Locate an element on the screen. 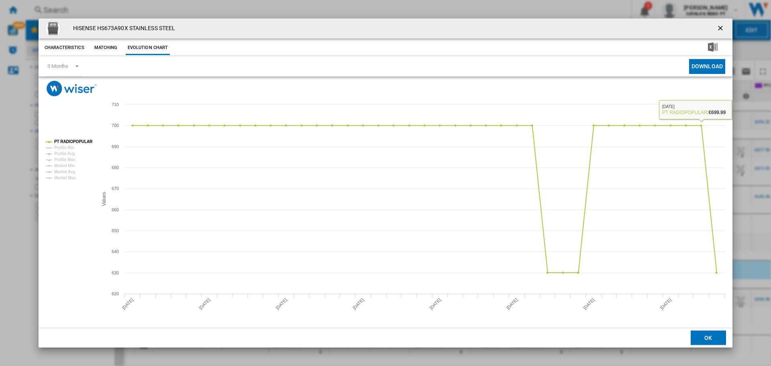 The width and height of the screenshot is (771, 366). button: Download is located at coordinates (707, 66).